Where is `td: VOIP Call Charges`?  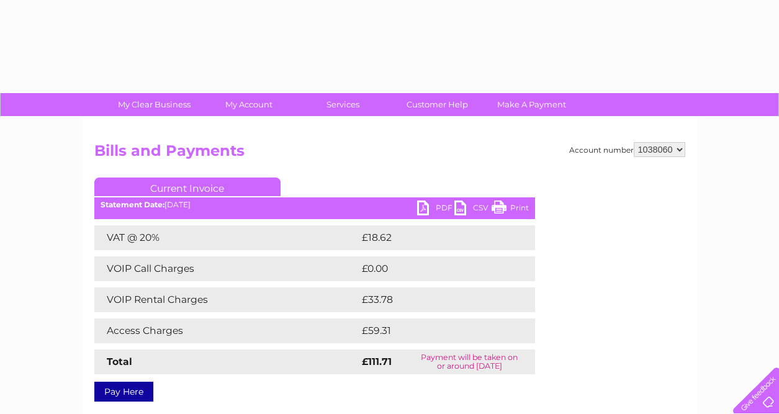
td: VOIP Call Charges is located at coordinates (227, 269).